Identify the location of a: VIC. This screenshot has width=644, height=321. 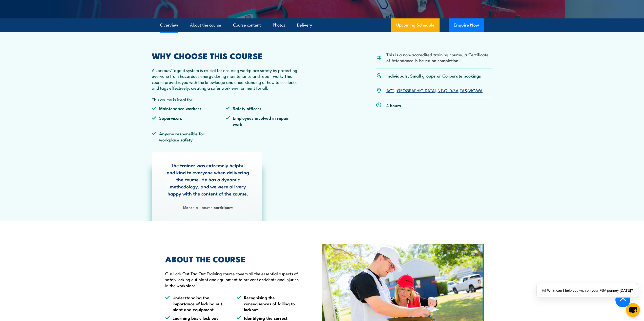
(472, 90).